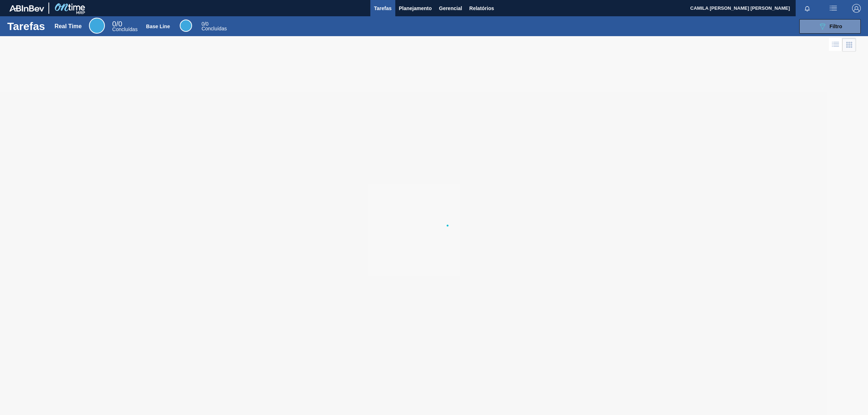 This screenshot has height=415, width=868. Describe the element at coordinates (856, 8) in the screenshot. I see `img: Logout` at that location.